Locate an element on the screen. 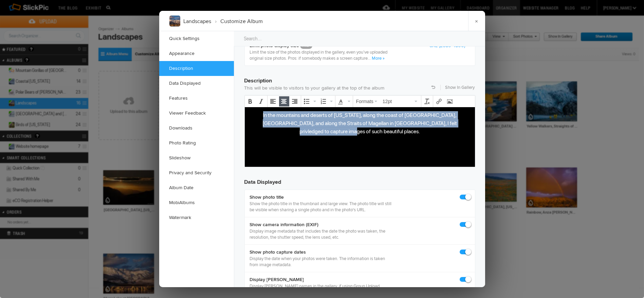 This screenshot has height=298, width=644. a: Appearance is located at coordinates (196, 53).